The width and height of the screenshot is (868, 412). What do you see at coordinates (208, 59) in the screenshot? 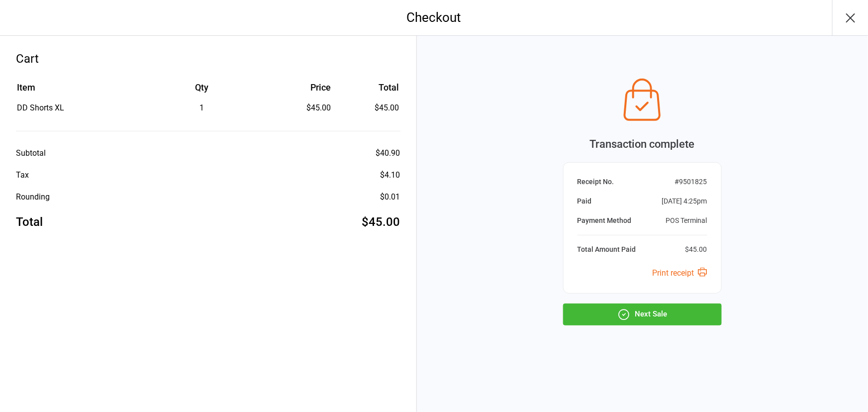
I see `div: Cart` at bounding box center [208, 59].